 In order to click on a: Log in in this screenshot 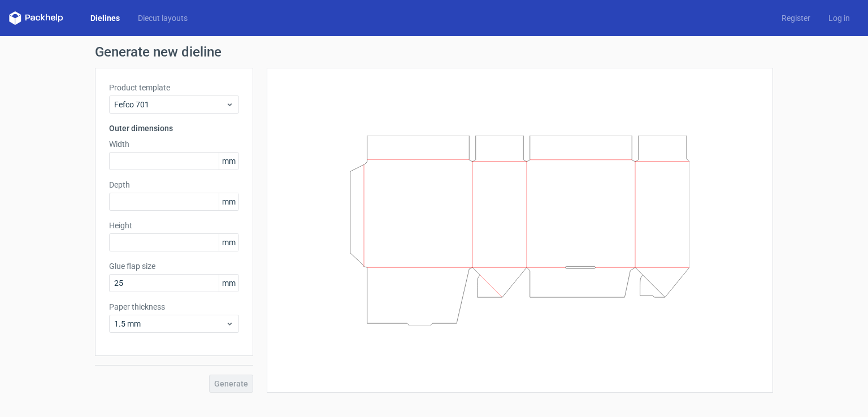, I will do `click(839, 18)`.